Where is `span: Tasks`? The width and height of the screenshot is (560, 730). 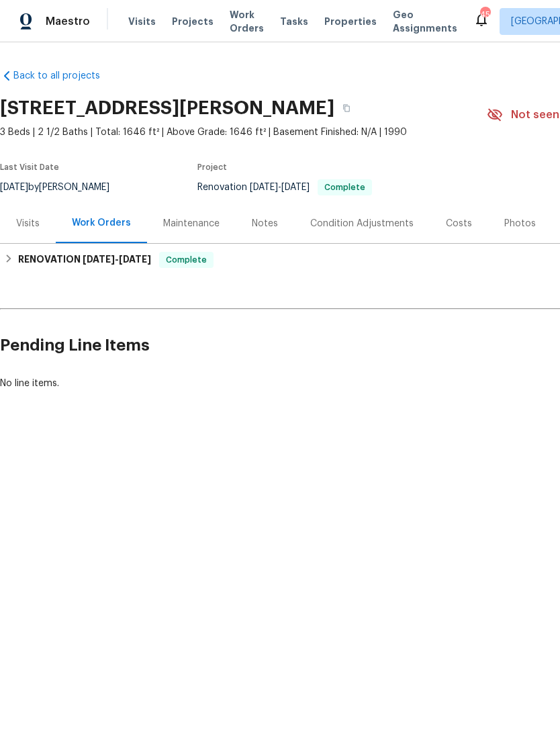
span: Tasks is located at coordinates (295, 22).